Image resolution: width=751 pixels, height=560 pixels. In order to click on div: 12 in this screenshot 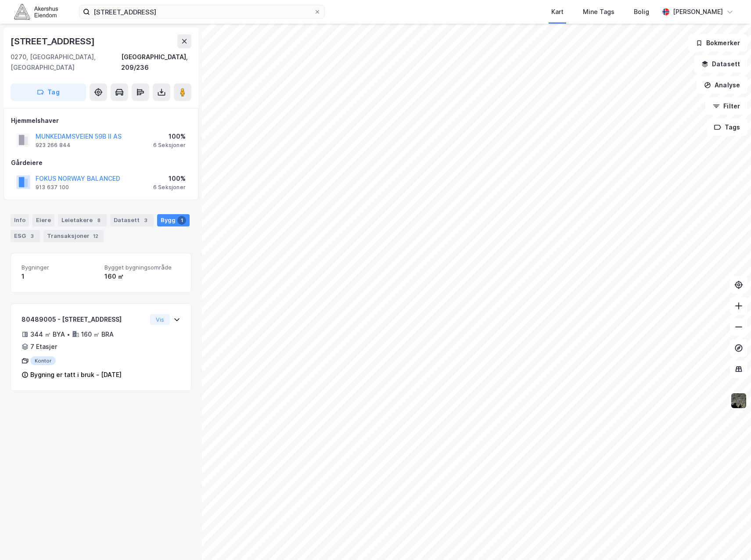, I will do `click(96, 236)`.